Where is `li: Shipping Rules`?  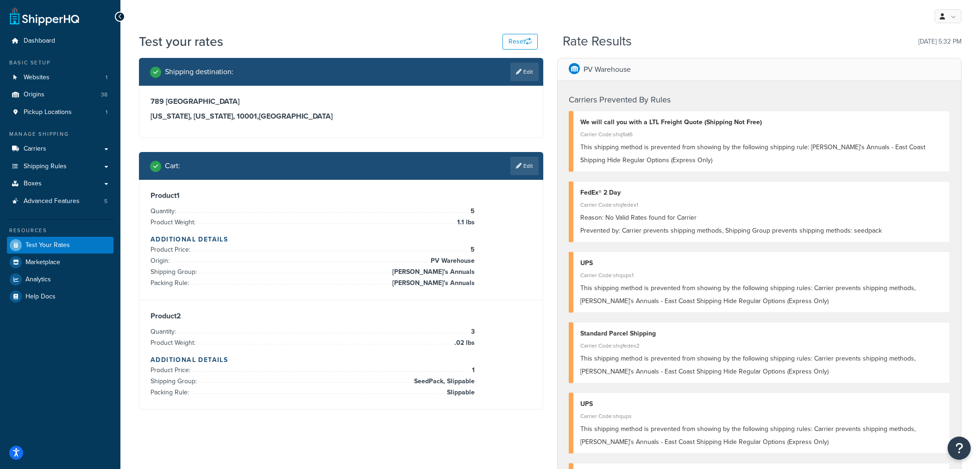 li: Shipping Rules is located at coordinates (60, 167).